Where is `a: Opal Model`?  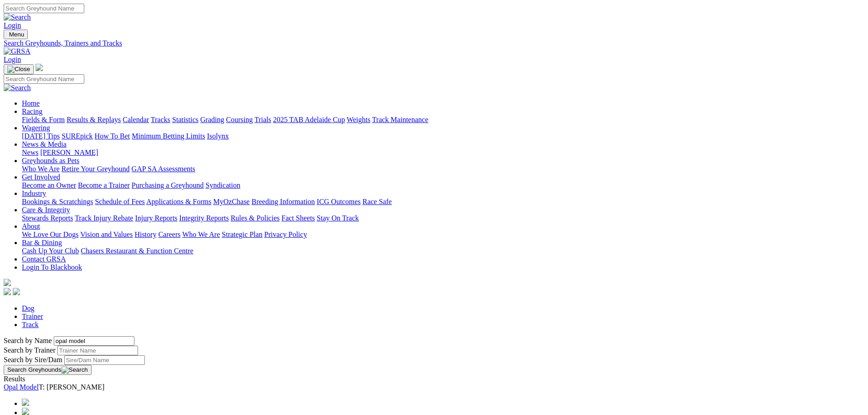 a: Opal Model is located at coordinates (21, 387).